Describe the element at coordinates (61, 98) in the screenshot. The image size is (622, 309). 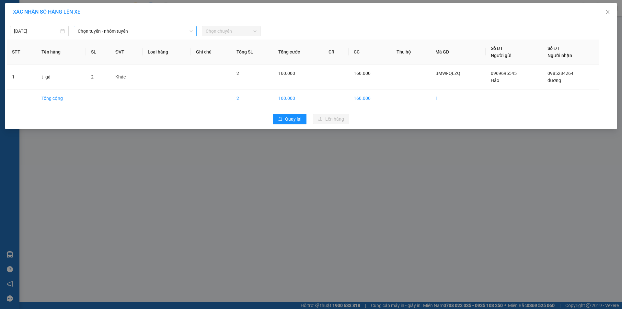
I see `td: Tổng cộng` at that location.